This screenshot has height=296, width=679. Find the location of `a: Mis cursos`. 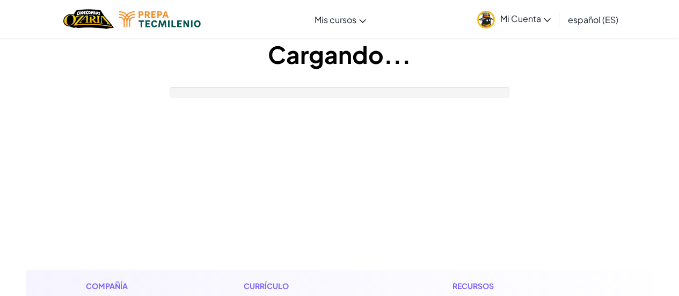

a: Mis cursos is located at coordinates (340, 19).